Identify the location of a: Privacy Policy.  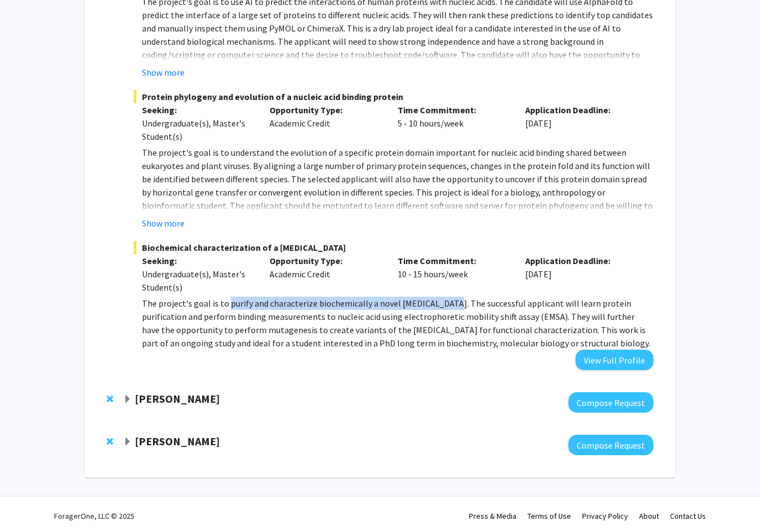
(605, 516).